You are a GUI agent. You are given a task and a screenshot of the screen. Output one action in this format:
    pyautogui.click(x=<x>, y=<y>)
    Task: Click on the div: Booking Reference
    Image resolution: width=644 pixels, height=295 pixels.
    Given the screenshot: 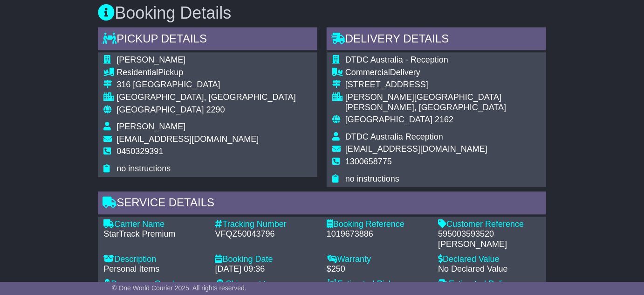 What is the action you would take?
    pyautogui.click(x=377, y=225)
    